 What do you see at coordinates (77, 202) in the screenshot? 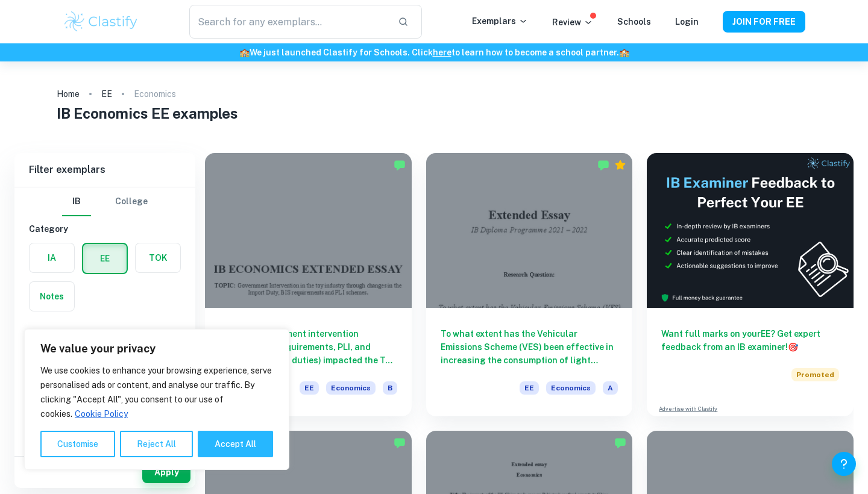
I see `button: IB` at bounding box center [77, 202].